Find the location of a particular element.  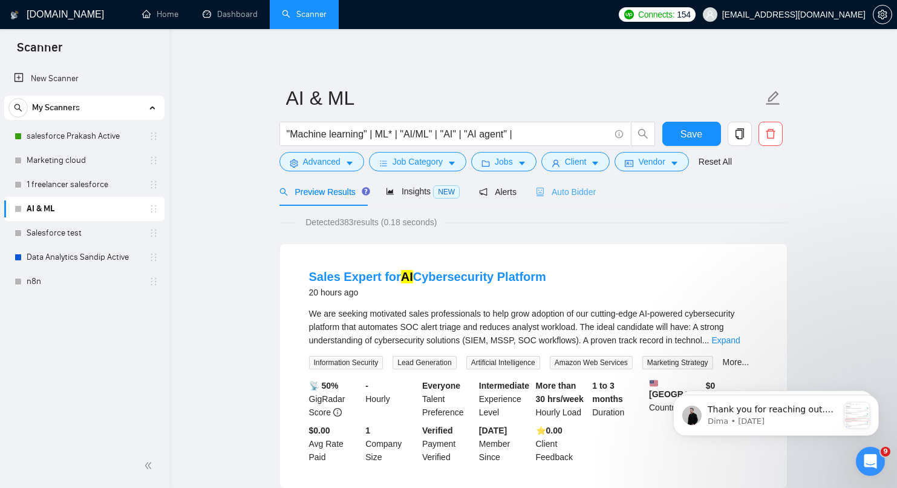

div: Hourly is located at coordinates (391, 399).